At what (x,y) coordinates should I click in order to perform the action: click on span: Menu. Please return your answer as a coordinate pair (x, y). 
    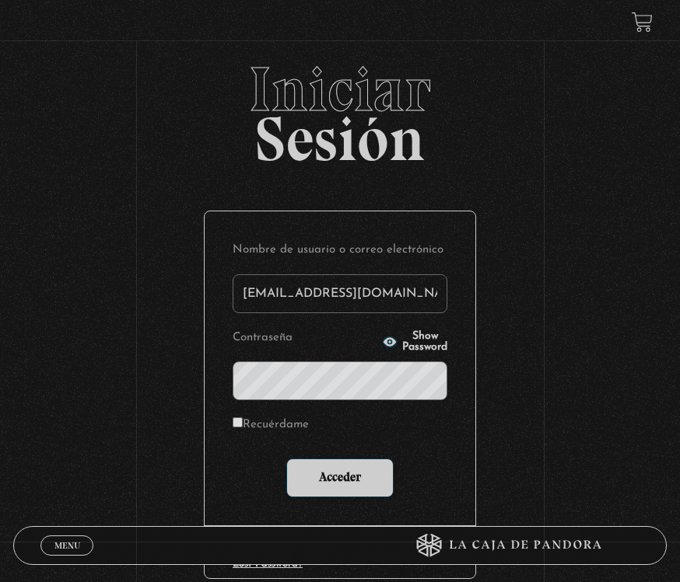
    Looking at the image, I should click on (67, 546).